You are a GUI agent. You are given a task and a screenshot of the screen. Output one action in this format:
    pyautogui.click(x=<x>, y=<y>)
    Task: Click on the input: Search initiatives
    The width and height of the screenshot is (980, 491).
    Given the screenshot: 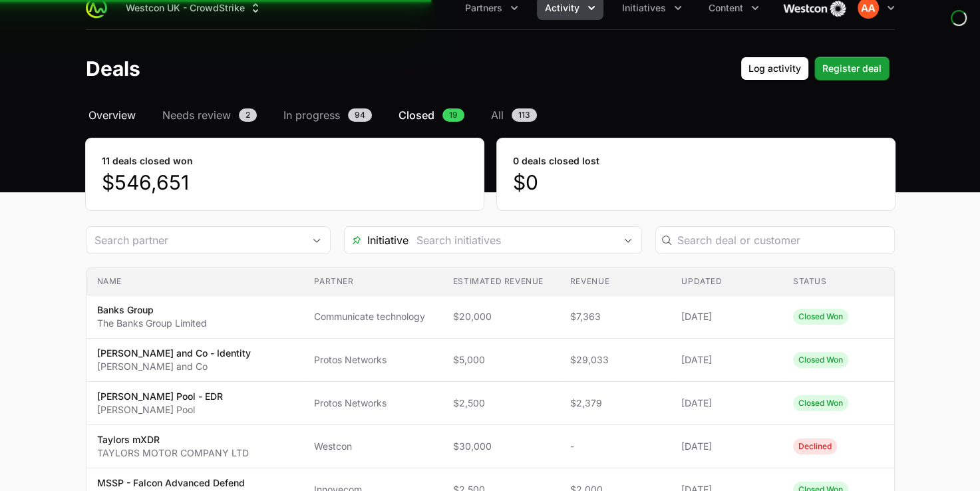 What is the action you would take?
    pyautogui.click(x=512, y=240)
    